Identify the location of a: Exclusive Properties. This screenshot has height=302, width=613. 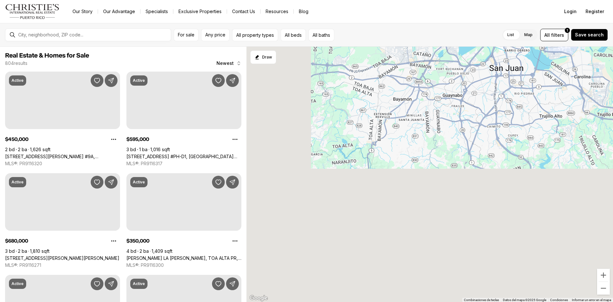
(200, 11).